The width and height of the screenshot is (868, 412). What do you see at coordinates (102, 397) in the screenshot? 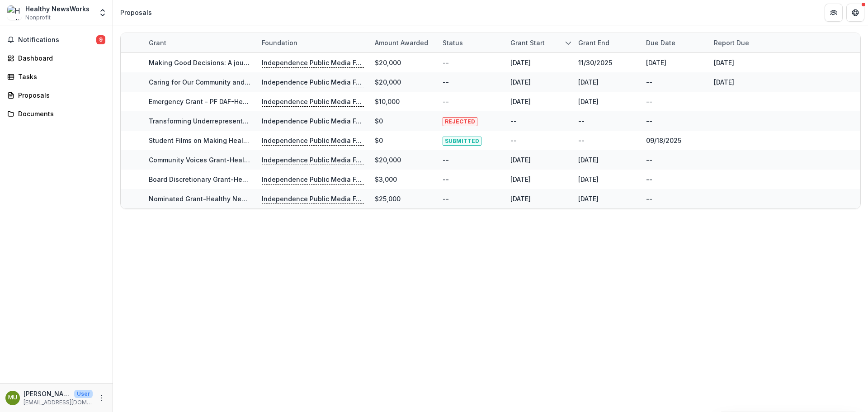
I see `button: More` at bounding box center [102, 397].